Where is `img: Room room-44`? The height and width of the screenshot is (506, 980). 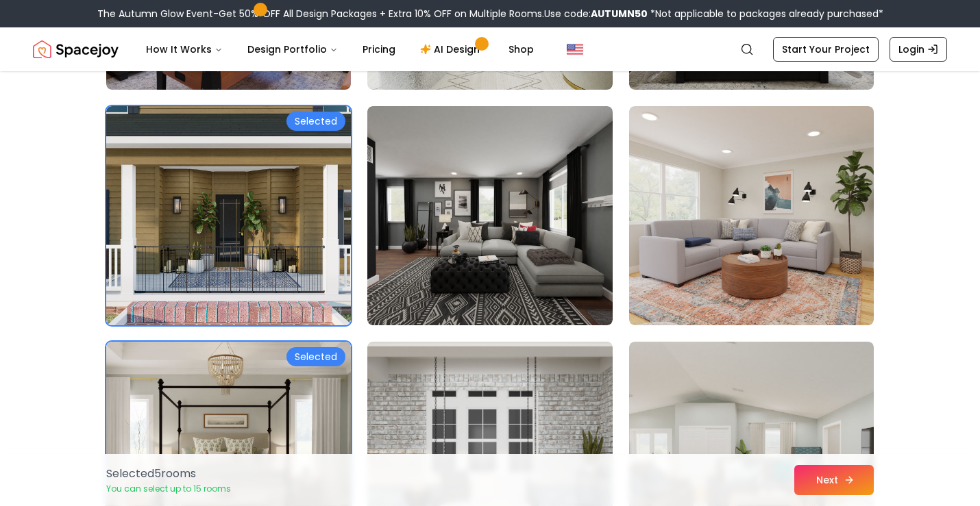 img: Room room-44 is located at coordinates (489, 216).